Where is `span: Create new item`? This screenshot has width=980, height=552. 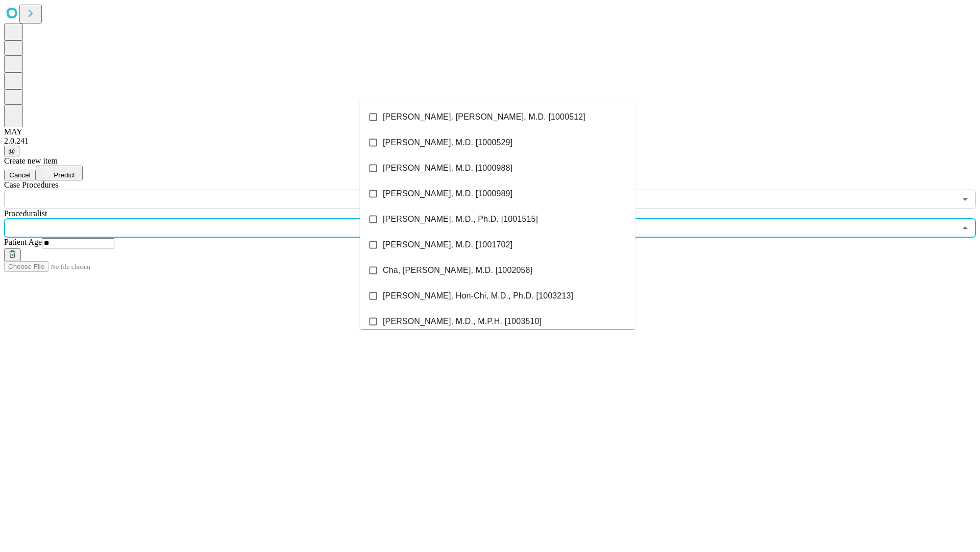
span: Create new item is located at coordinates (30, 160).